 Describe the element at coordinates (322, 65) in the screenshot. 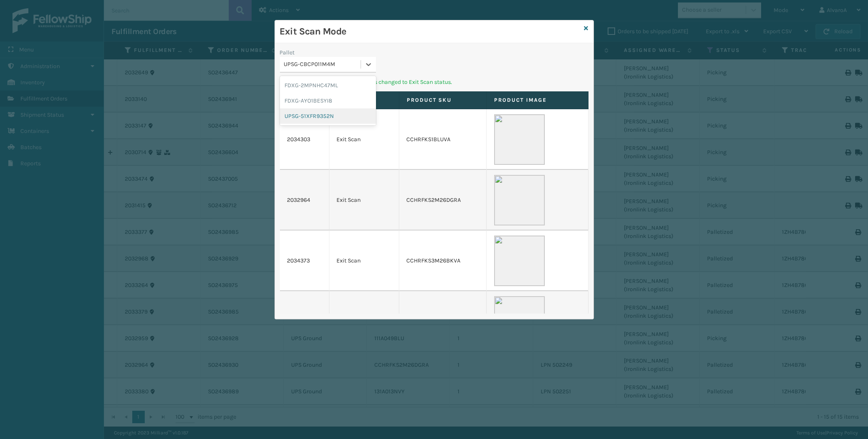

I see `div: UPSG-CBCP011M4M` at that location.